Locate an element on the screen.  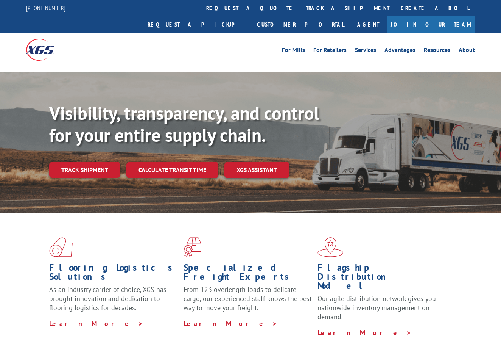
b: Visibility, transparency, and control for your entire supply chain. is located at coordinates (184, 124).